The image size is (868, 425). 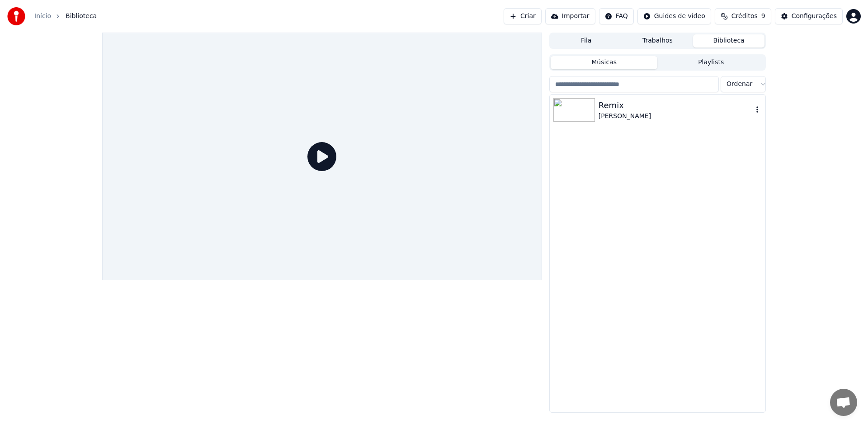 What do you see at coordinates (658, 41) in the screenshot?
I see `button: Trabalhos` at bounding box center [658, 41].